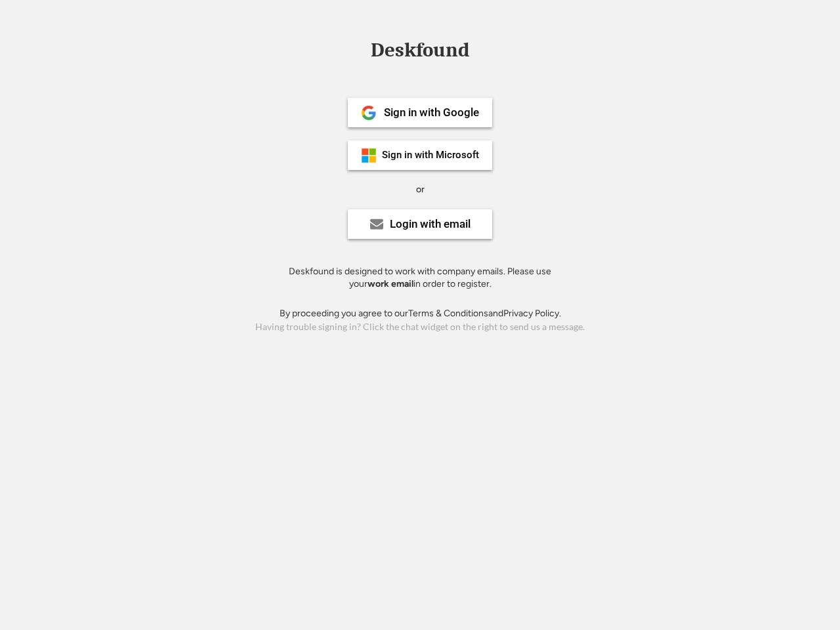 The height and width of the screenshot is (630, 840). Describe the element at coordinates (532, 313) in the screenshot. I see `a: Privacy Policy.` at that location.